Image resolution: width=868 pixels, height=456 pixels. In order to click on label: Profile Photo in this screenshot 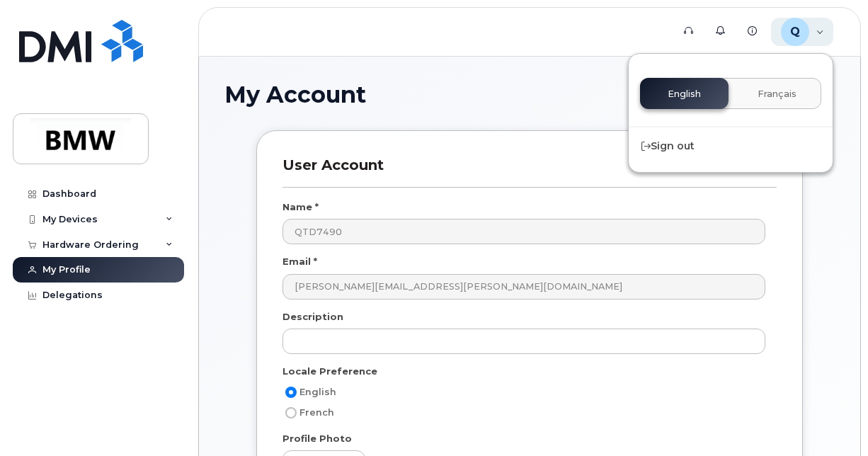, I will do `click(317, 438)`.